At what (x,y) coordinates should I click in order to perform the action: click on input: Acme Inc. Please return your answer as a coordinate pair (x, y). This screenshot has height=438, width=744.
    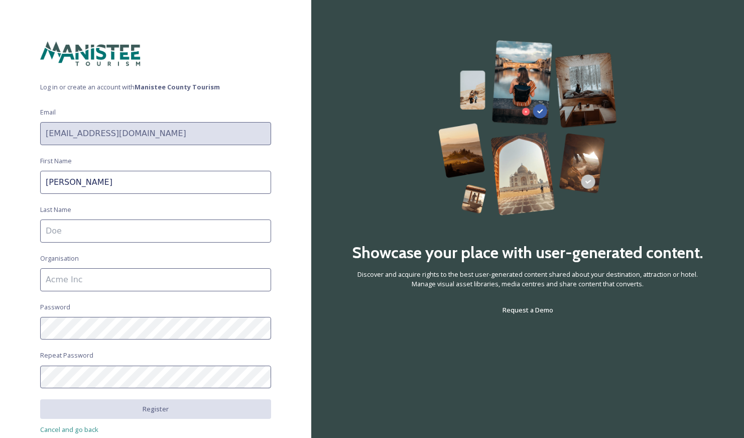
    Looking at the image, I should click on (156, 280).